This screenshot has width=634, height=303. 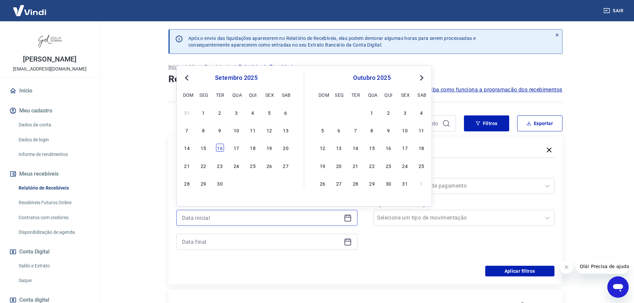 What do you see at coordinates (203, 130) in the screenshot?
I see `div: Choose segunda-feira, 8 de setembro de 2025` at bounding box center [203, 130].